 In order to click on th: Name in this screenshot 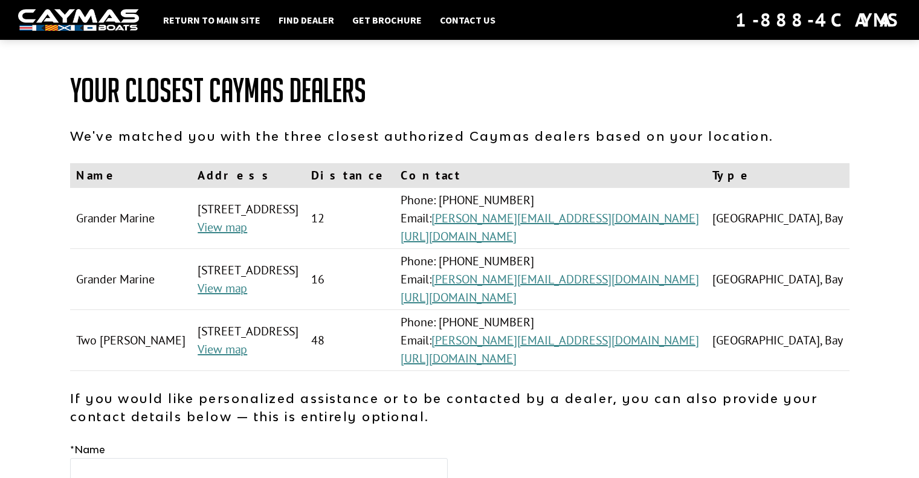, I will do `click(131, 175)`.